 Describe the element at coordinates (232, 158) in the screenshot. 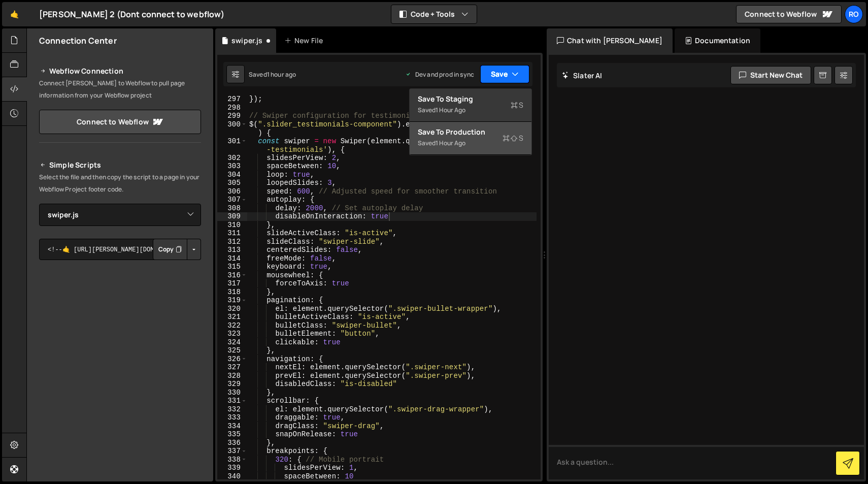

I see `div: 302` at that location.